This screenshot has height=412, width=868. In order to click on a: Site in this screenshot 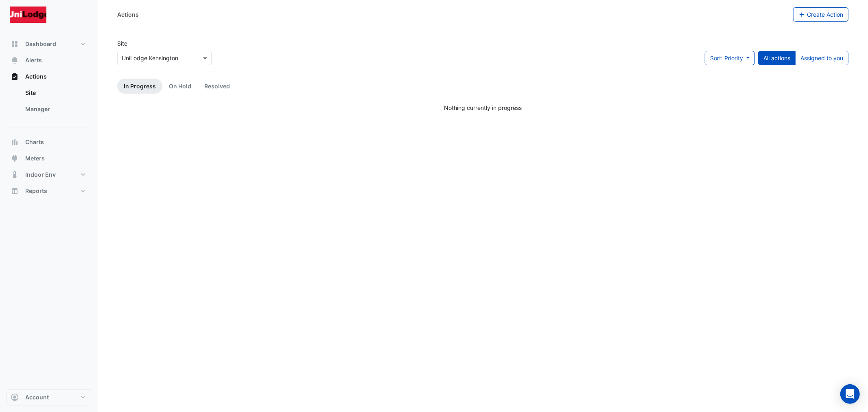, I will do `click(55, 93)`.